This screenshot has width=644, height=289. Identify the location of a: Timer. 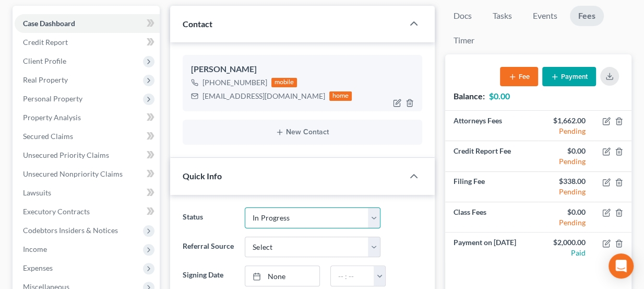
(464, 40).